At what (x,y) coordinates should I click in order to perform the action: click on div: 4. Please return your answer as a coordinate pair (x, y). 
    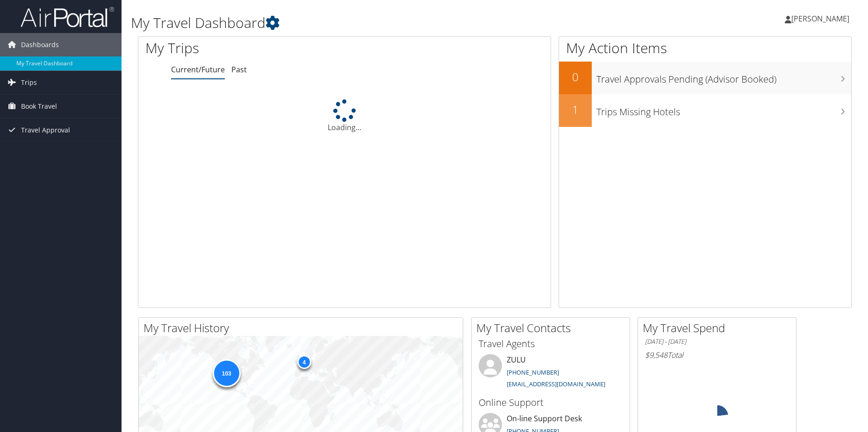
    Looking at the image, I should click on (304, 363).